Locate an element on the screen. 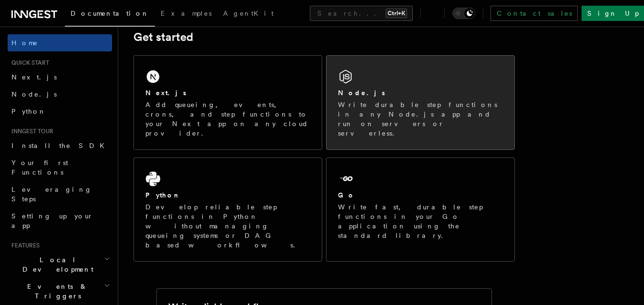 The width and height of the screenshot is (644, 305). h2: Node.js is located at coordinates (361, 93).